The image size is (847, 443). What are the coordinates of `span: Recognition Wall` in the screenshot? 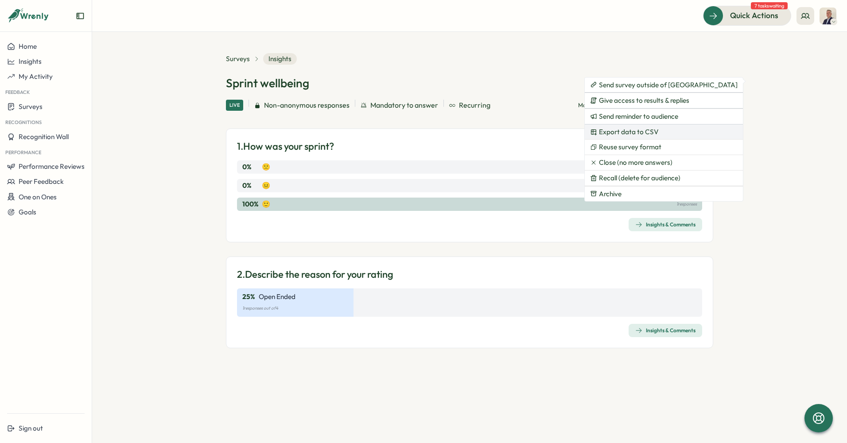 It's located at (43, 136).